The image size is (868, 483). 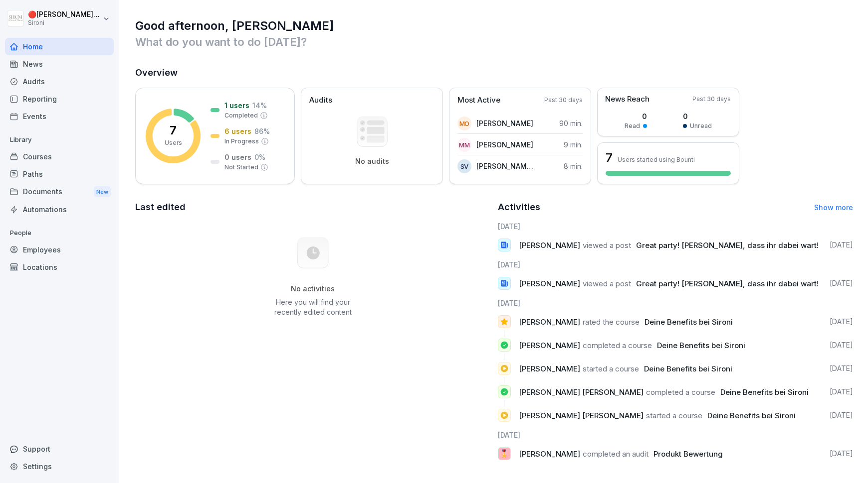 I want to click on a: News, so click(x=60, y=64).